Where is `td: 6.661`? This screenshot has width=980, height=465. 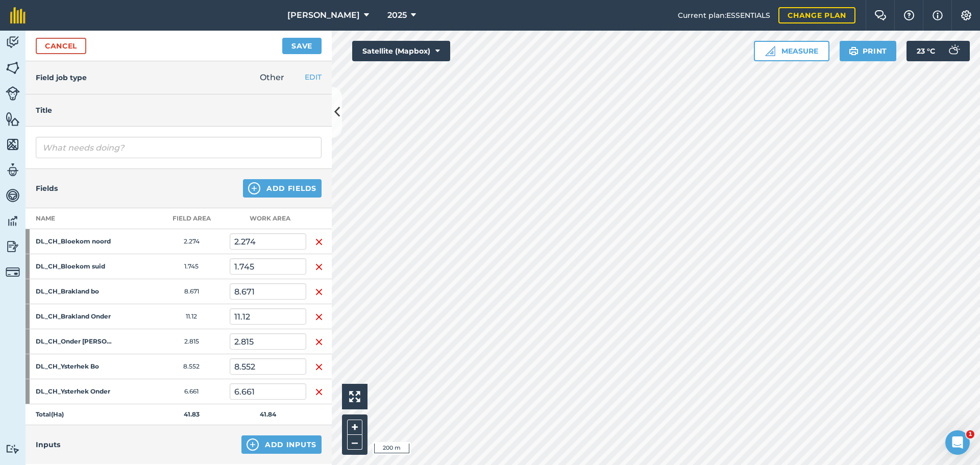 td: 6.661 is located at coordinates (192, 391).